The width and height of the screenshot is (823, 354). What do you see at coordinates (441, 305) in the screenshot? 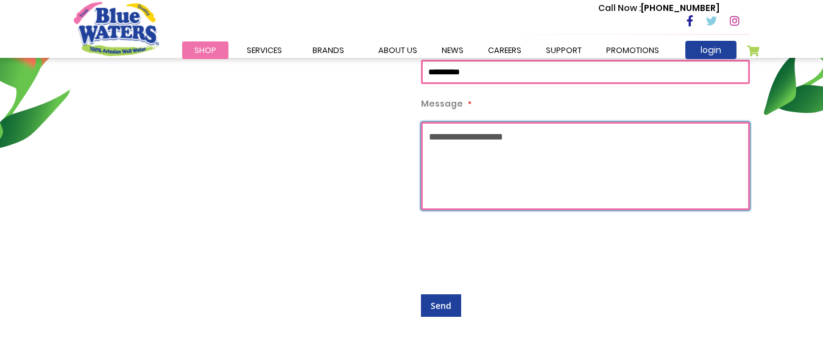
I see `button: Send` at bounding box center [441, 305].